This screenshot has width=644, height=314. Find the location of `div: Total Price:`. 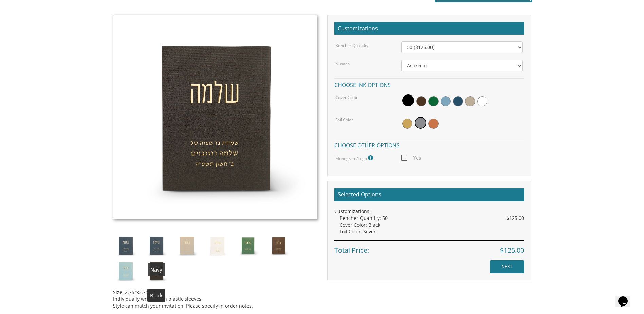

div: Total Price: is located at coordinates (430, 247).